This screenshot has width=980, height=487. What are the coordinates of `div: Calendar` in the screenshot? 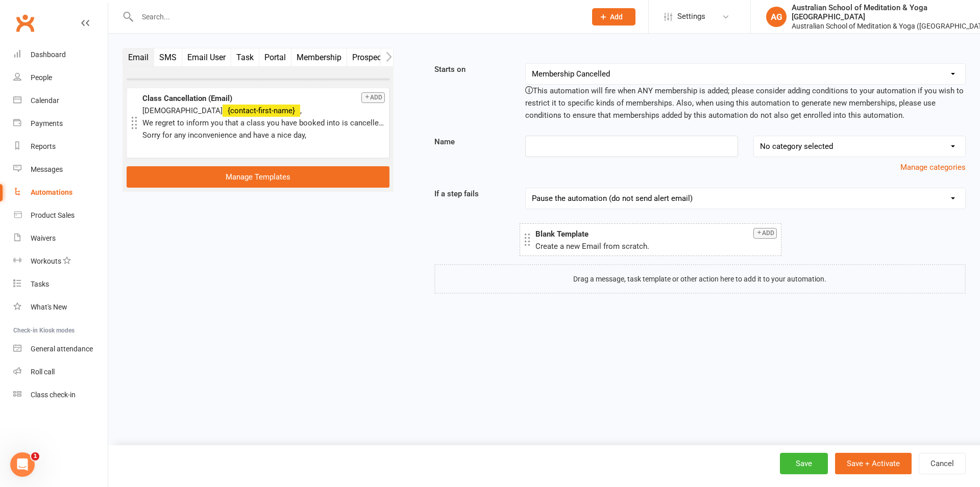 It's located at (45, 100).